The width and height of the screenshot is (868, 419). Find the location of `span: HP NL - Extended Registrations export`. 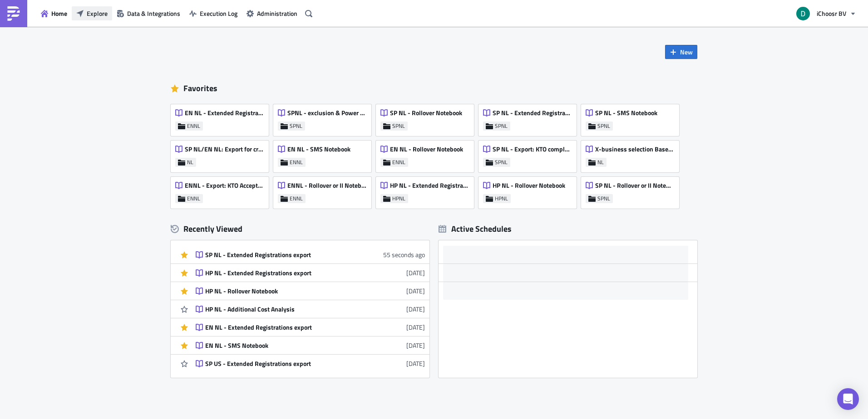

span: HP NL - Extended Registrations export is located at coordinates (430, 186).